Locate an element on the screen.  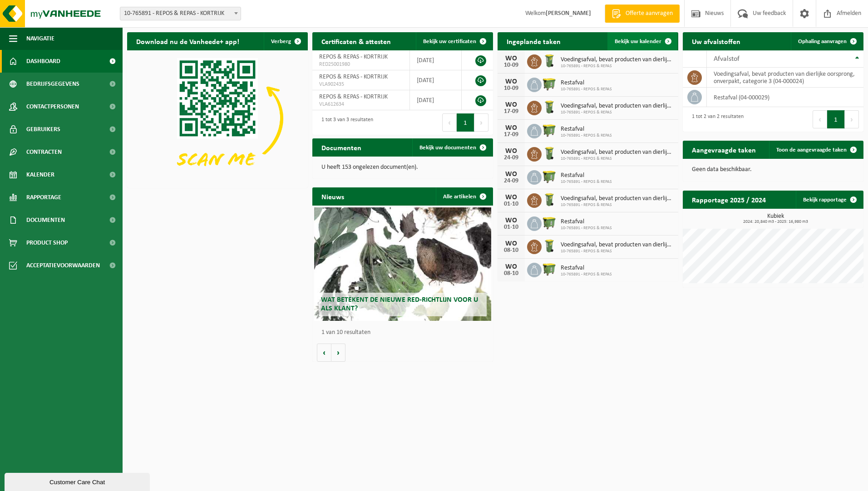
a: Ophaling aanvragen is located at coordinates (826, 42).